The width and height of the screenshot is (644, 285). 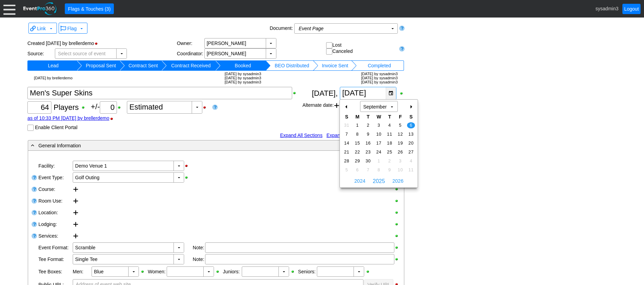 I want to click on div: Show Guest Count when printing; click to hide Guest Count when printing., so click(x=85, y=108).